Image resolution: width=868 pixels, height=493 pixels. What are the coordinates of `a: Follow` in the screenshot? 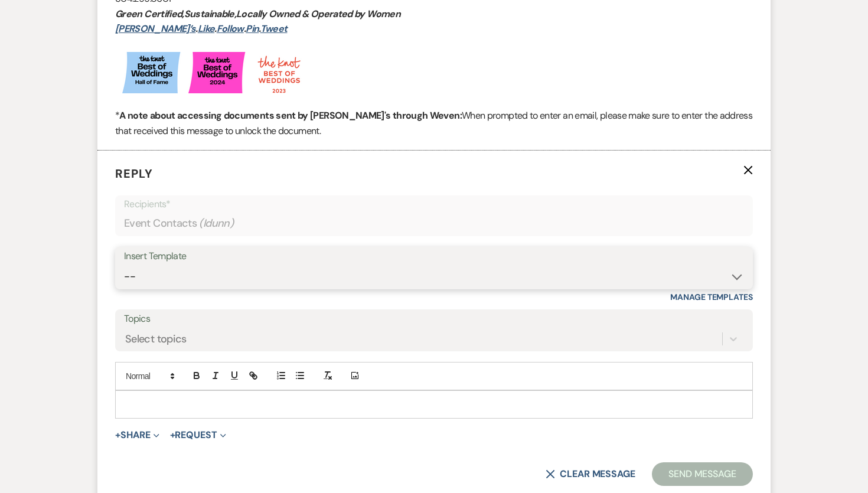 It's located at (231, 28).